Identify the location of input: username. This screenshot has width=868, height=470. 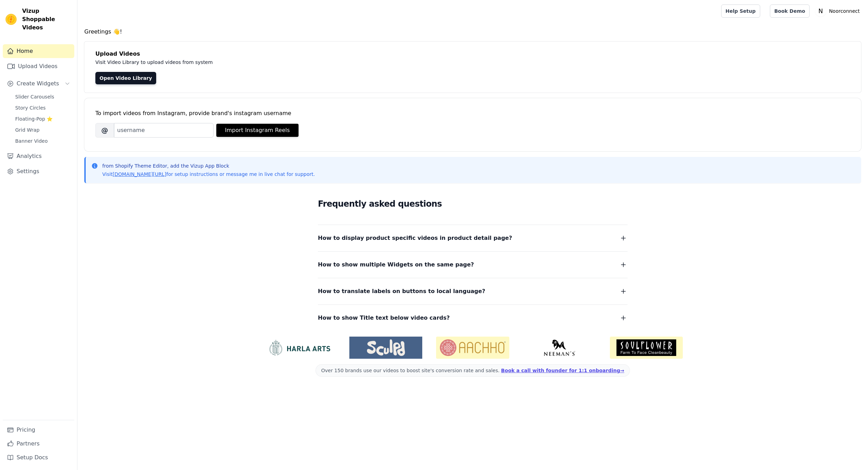
(164, 130).